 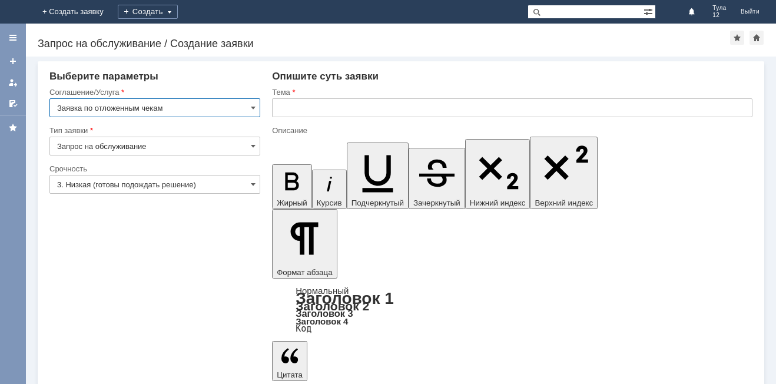 What do you see at coordinates (437, 178) in the screenshot?
I see `button: Зачеркнутый` at bounding box center [437, 178].